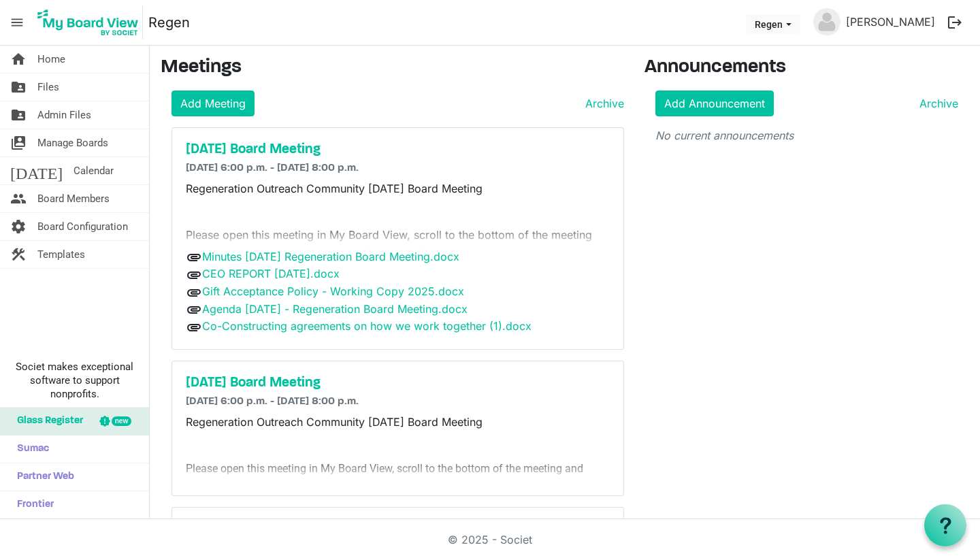  What do you see at coordinates (51, 59) in the screenshot?
I see `span: Home` at bounding box center [51, 59].